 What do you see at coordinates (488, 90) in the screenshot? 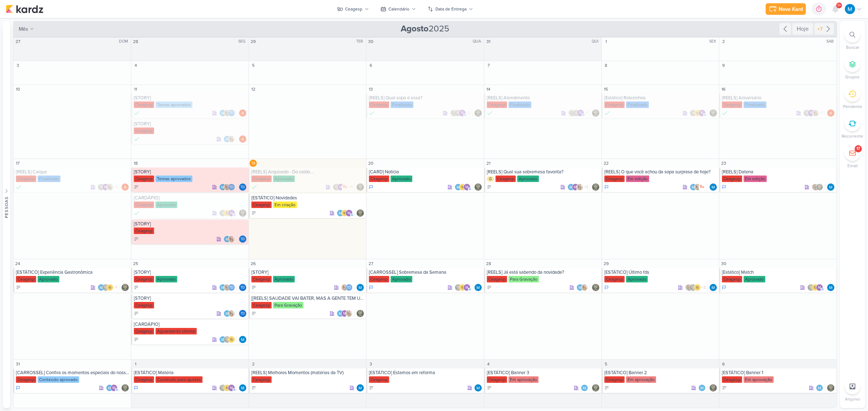
I see `div: 14` at bounding box center [488, 90].